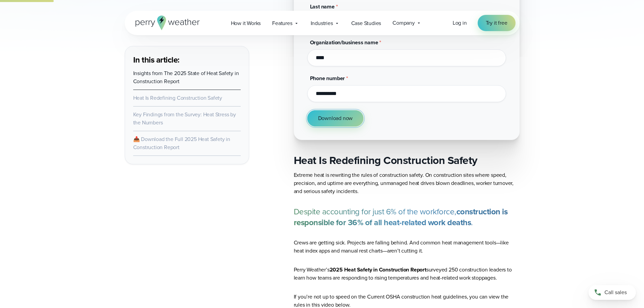 The width and height of the screenshot is (644, 308). I want to click on span: Last name, so click(322, 6).